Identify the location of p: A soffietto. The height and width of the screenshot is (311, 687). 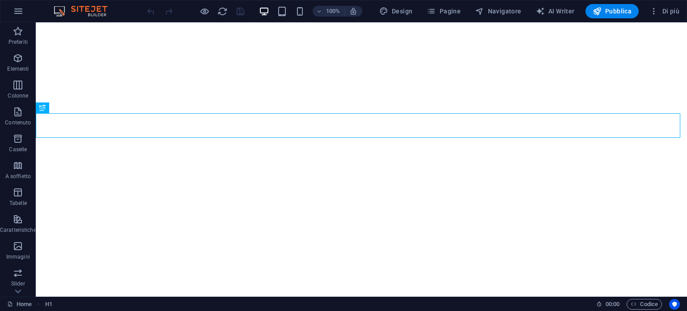
(18, 176).